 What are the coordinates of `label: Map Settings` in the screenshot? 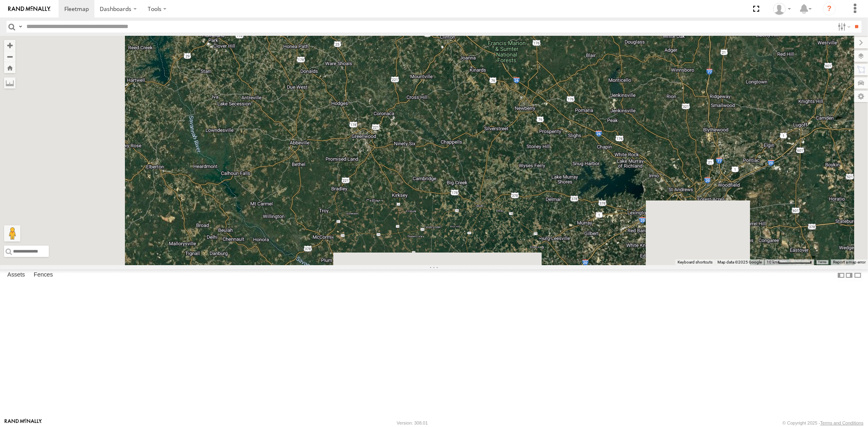 It's located at (861, 97).